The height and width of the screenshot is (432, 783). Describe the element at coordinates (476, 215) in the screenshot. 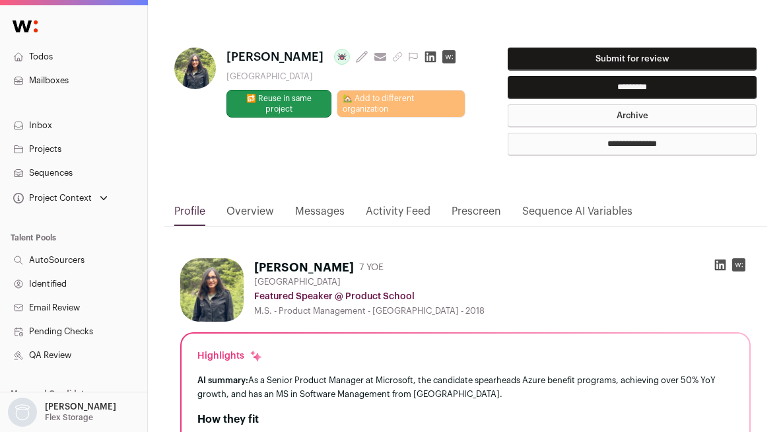

I see `a: Prescreen` at that location.